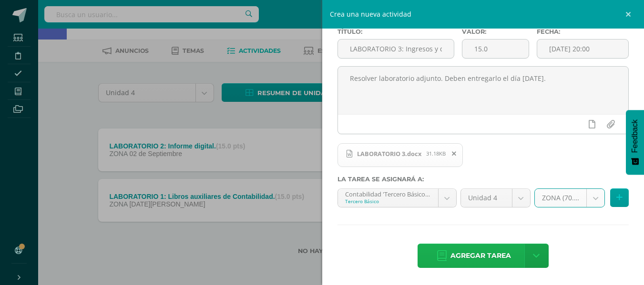  Describe the element at coordinates (388, 201) in the screenshot. I see `div: Tercero Básico` at that location.